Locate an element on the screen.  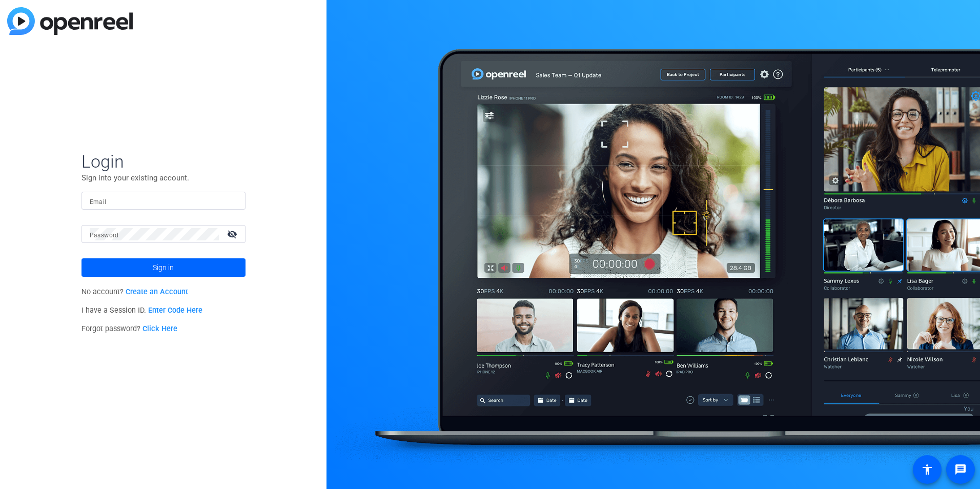
a: Click Here is located at coordinates (160, 328).